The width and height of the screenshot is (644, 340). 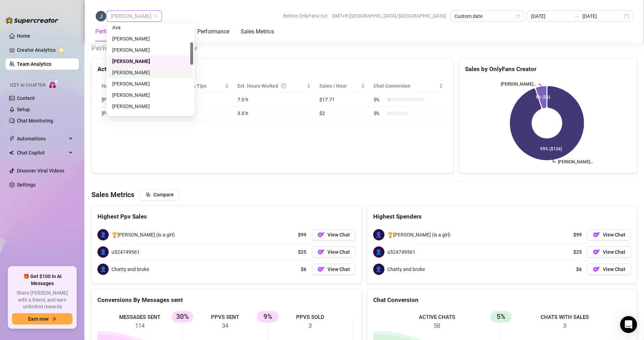 I want to click on span: block, so click(x=148, y=195).